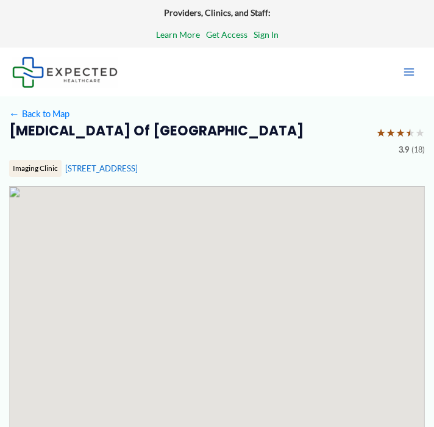 The width and height of the screenshot is (434, 427). I want to click on button: Main menu toggle, so click(409, 72).